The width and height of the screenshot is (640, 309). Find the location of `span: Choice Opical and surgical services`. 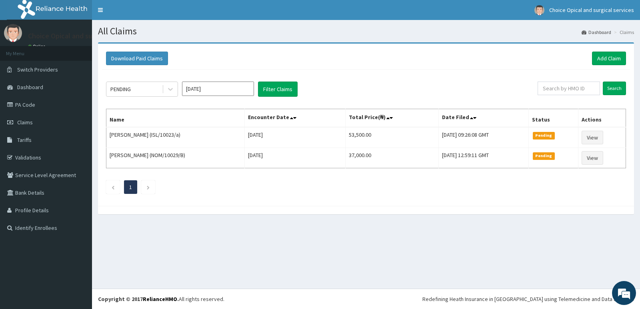

span: Choice Opical and surgical services is located at coordinates (592, 10).